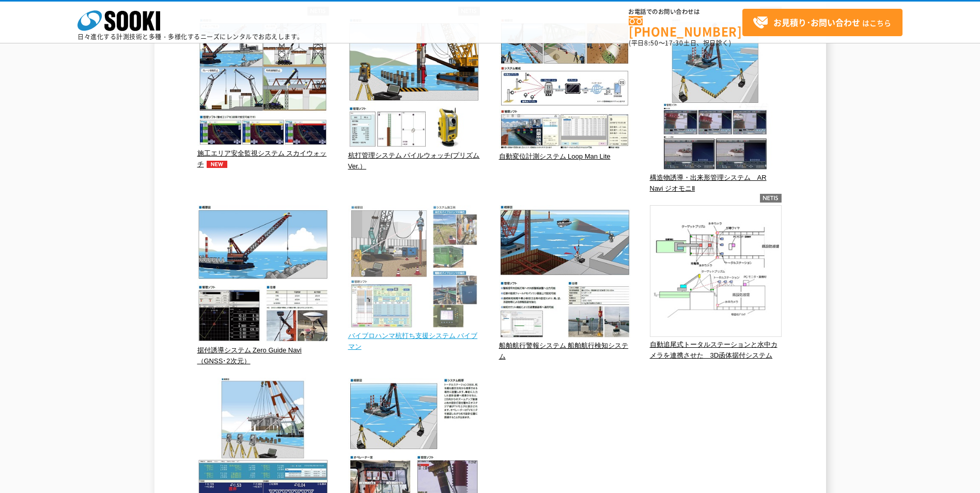 The width and height of the screenshot is (980, 493). Describe the element at coordinates (263, 350) in the screenshot. I see `a: 据付誘導システム Zero Guide Navi （GNSS･2次元）` at that location.